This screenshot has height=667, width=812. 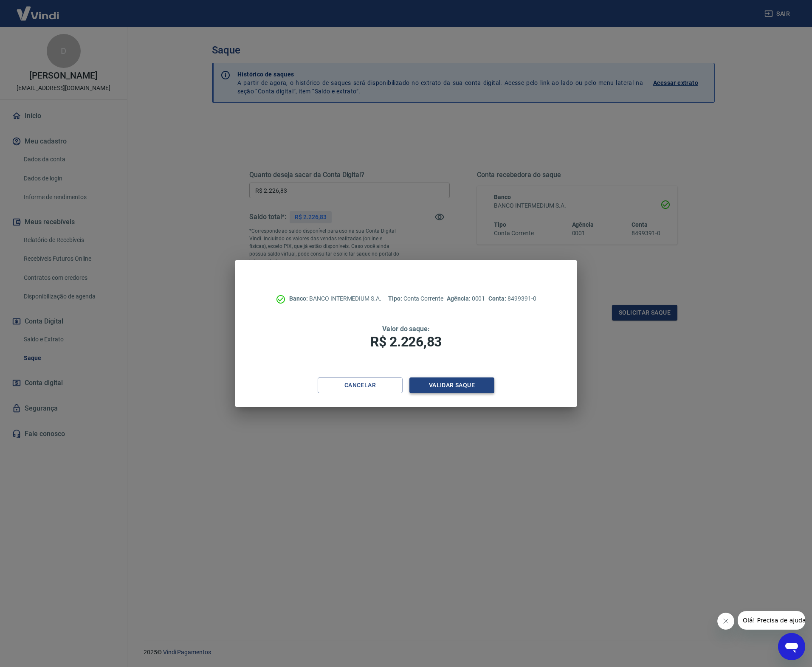 What do you see at coordinates (396, 299) in the screenshot?
I see `span: Tipo:` at bounding box center [396, 299].